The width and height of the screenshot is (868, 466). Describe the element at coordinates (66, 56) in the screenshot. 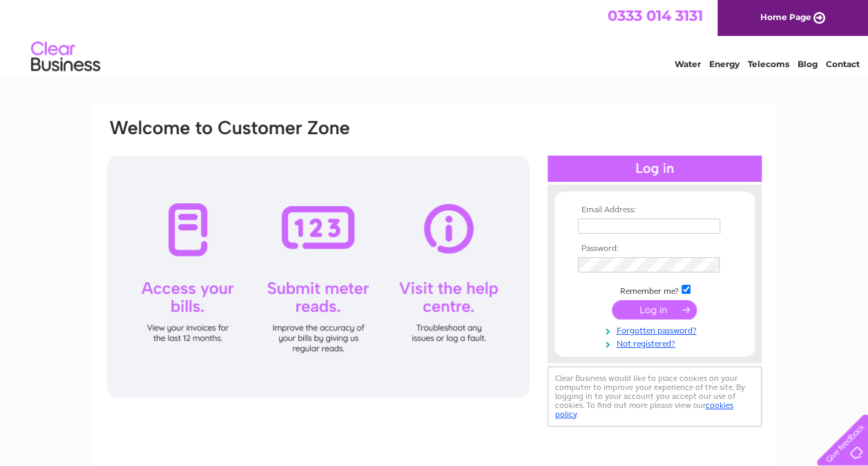

I see `img: logo.png` at that location.